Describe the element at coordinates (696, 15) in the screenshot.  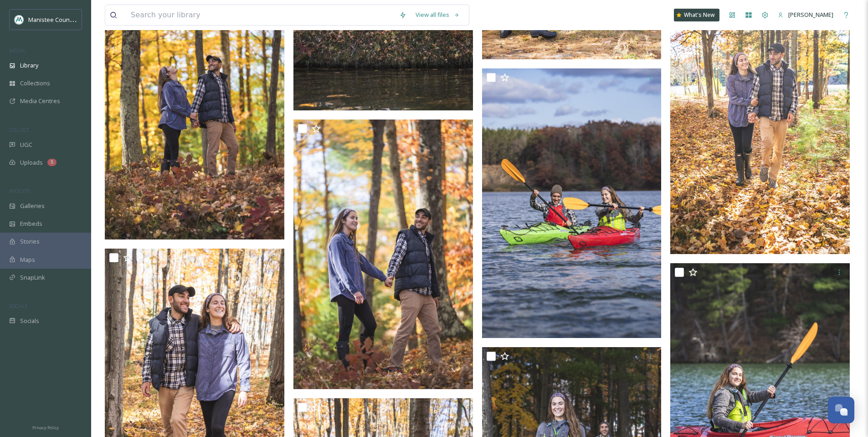
I see `div: What's New` at that location.